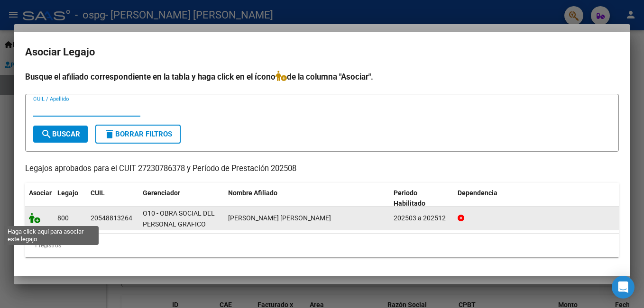 This screenshot has height=308, width=644. What do you see at coordinates (47, 134) in the screenshot?
I see `mat-icon: search` at bounding box center [47, 134].